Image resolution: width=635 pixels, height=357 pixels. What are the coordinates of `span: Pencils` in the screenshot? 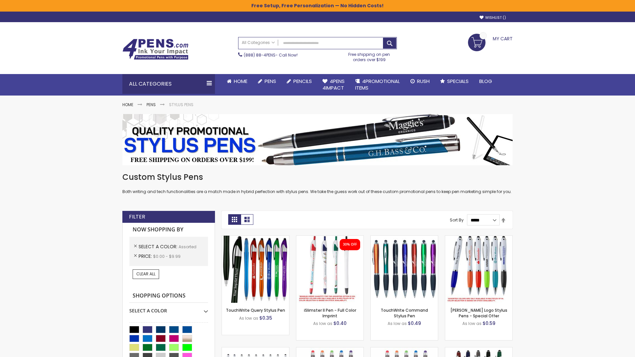 It's located at (303, 81).